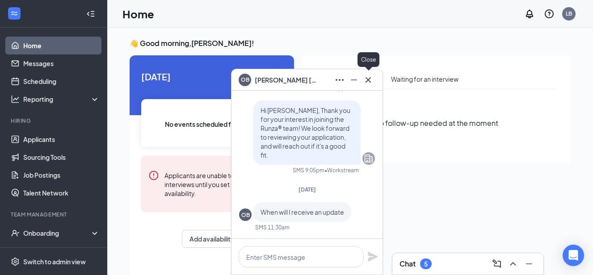 Image resolution: width=593 pixels, height=275 pixels. Describe the element at coordinates (272, 227) in the screenshot. I see `div: SMS 11:30am` at that location.